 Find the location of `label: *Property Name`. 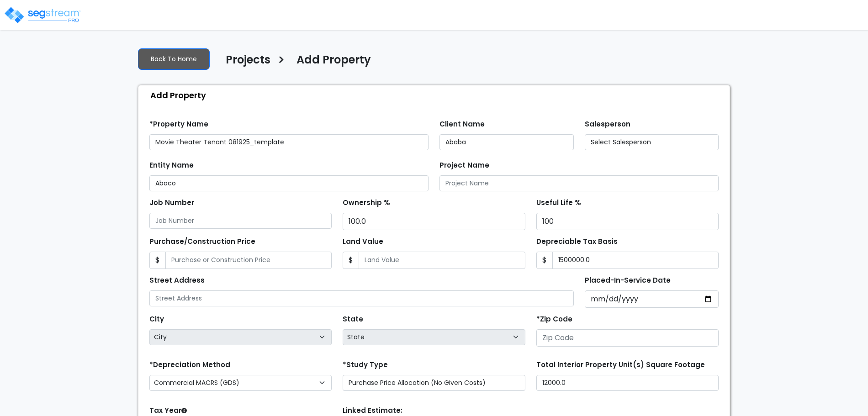

label: *Property Name is located at coordinates (178, 124).